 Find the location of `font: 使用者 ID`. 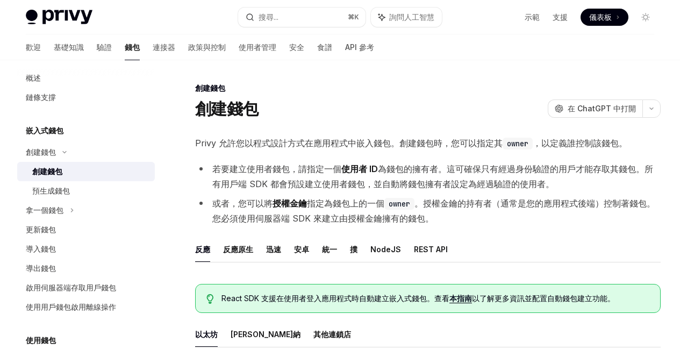

font: 使用者 ID is located at coordinates (360, 169).